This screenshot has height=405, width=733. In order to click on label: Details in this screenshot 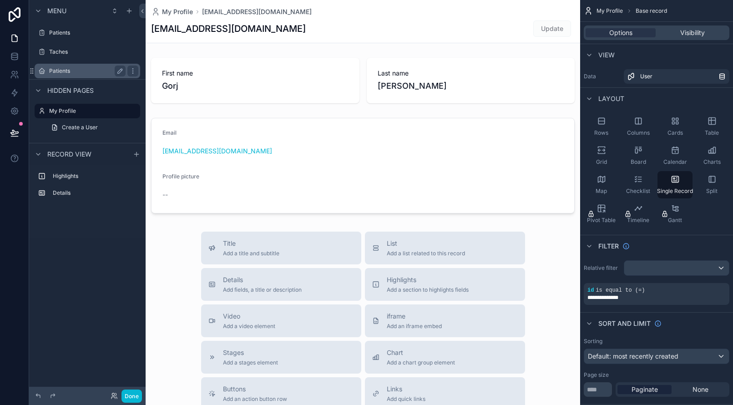, I will do `click(95, 193)`.